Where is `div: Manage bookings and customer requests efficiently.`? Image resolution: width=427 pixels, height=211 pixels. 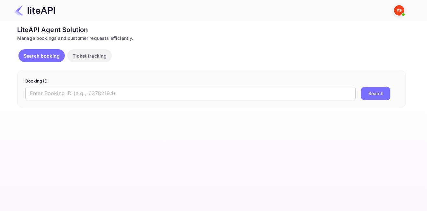
div: Manage bookings and customer requests efficiently. is located at coordinates (212, 38).